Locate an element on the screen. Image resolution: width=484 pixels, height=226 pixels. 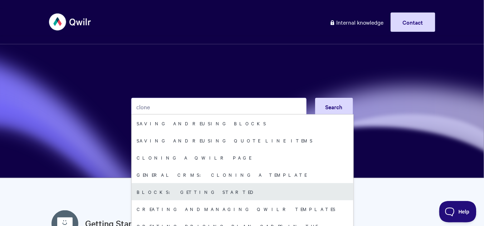
a: Internal knowledge is located at coordinates (357, 22).